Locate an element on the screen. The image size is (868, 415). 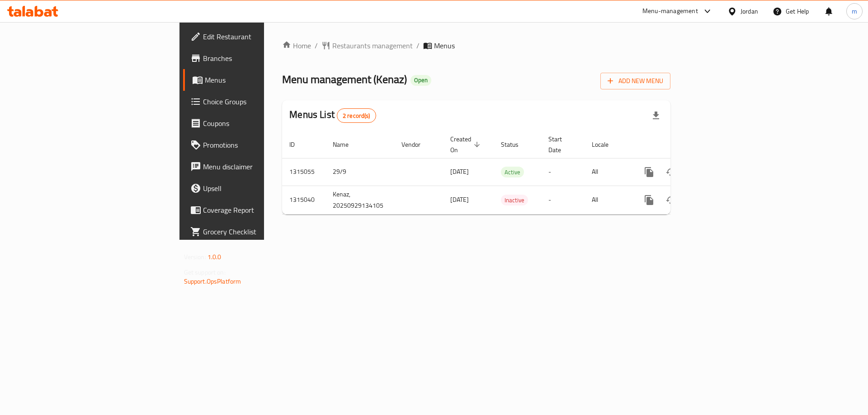
a: Grocery Checklist is located at coordinates (254, 231).